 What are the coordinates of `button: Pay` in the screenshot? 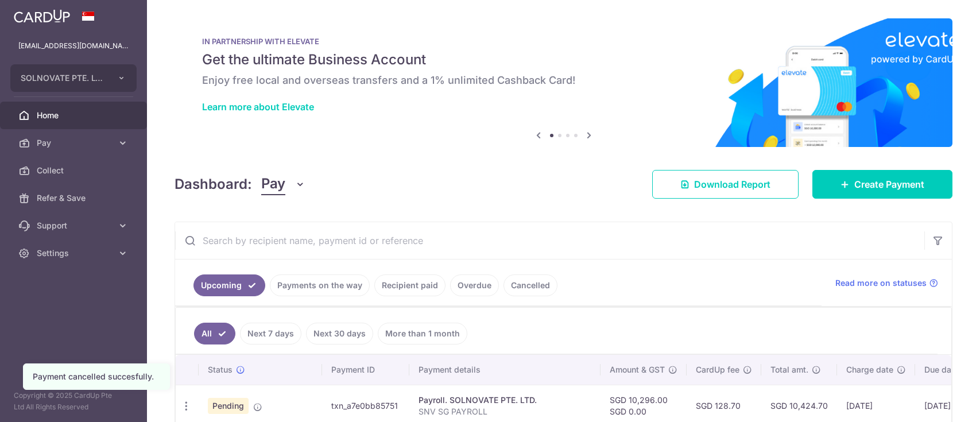 It's located at (283, 184).